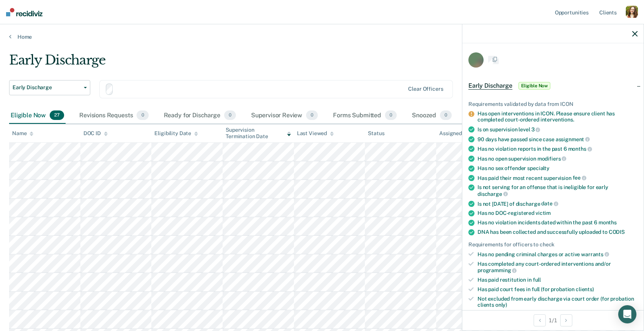 This screenshot has height=331, width=644. What do you see at coordinates (557, 267) in the screenshot?
I see `div: Has completed any court-ordered interventions and/or` at bounding box center [557, 267].